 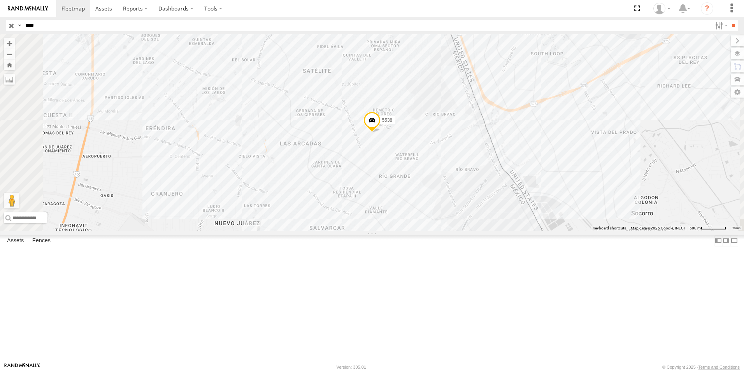 What do you see at coordinates (387, 120) in the screenshot?
I see `span: 5538` at bounding box center [387, 120].